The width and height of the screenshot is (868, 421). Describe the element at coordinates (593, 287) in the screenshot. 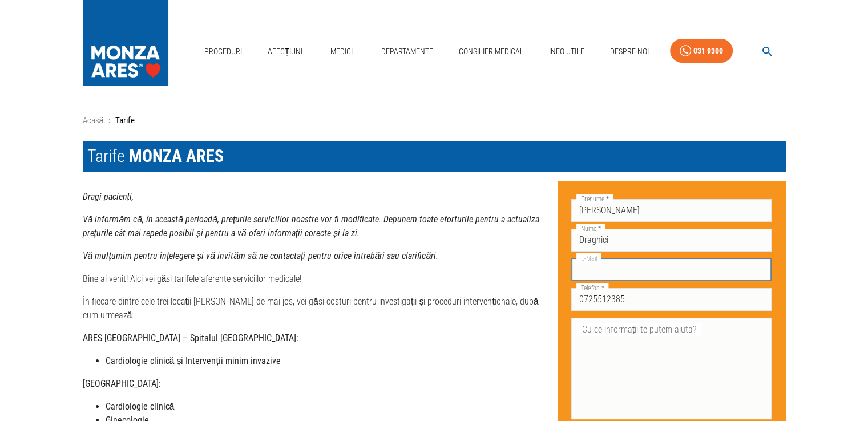

I see `label: Telefon` at that location.